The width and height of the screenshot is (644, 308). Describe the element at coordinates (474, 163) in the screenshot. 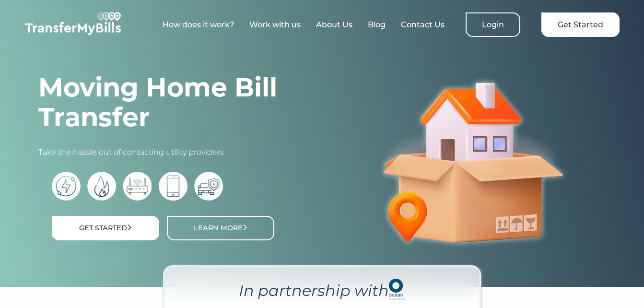

I see `img: partnership-icon.png` at that location.